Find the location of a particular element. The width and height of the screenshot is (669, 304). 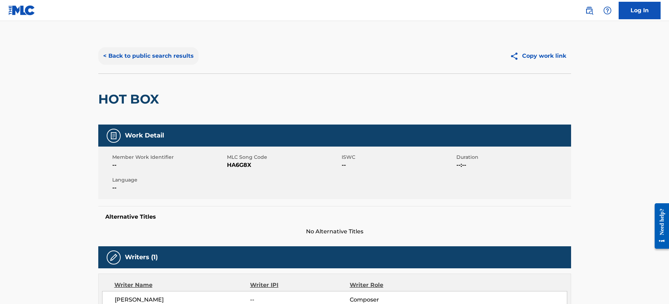

button: Copy work link is located at coordinates (538, 56).